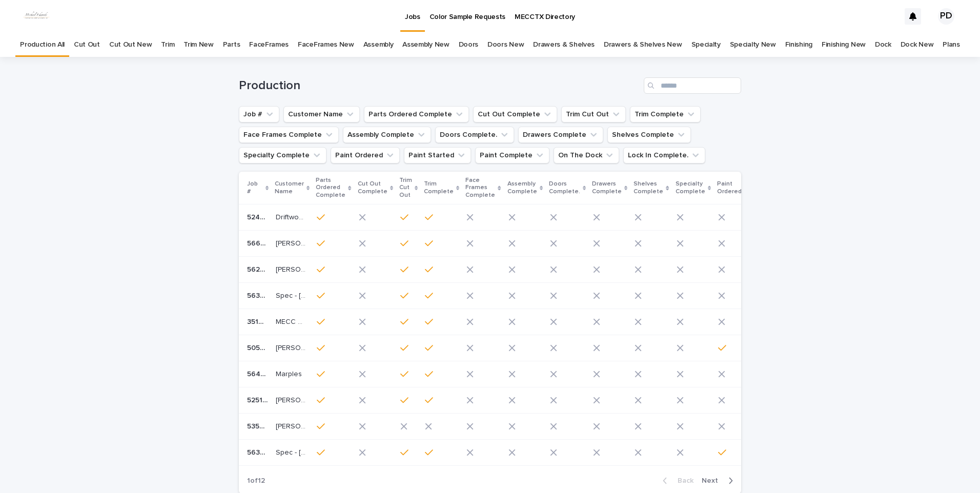  What do you see at coordinates (439, 188) in the screenshot?
I see `p: Trim Complete` at bounding box center [439, 188].